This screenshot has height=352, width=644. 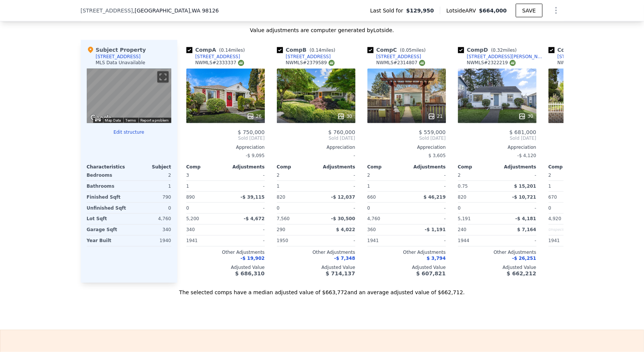 What do you see at coordinates (116, 50) in the screenshot?
I see `div: Subject Property` at bounding box center [116, 50].